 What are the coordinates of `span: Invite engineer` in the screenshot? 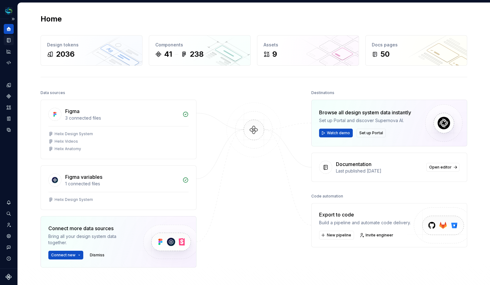 It's located at (379, 236).